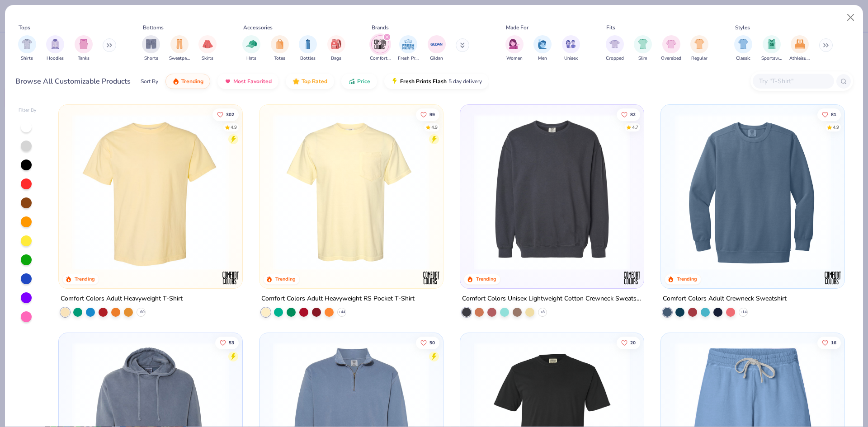  Describe the element at coordinates (515, 58) in the screenshot. I see `span: Women` at that location.